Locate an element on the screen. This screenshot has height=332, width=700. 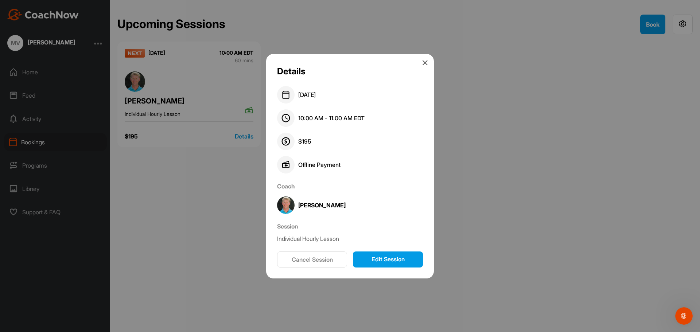
div: Details is located at coordinates (291, 71).